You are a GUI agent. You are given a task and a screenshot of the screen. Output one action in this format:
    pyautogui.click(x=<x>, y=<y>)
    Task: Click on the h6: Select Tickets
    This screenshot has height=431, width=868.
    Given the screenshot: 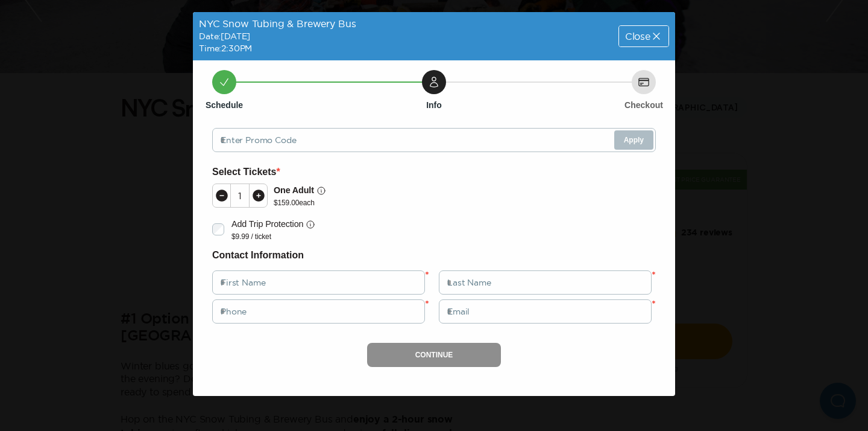 What is the action you would take?
    pyautogui.click(x=434, y=172)
    